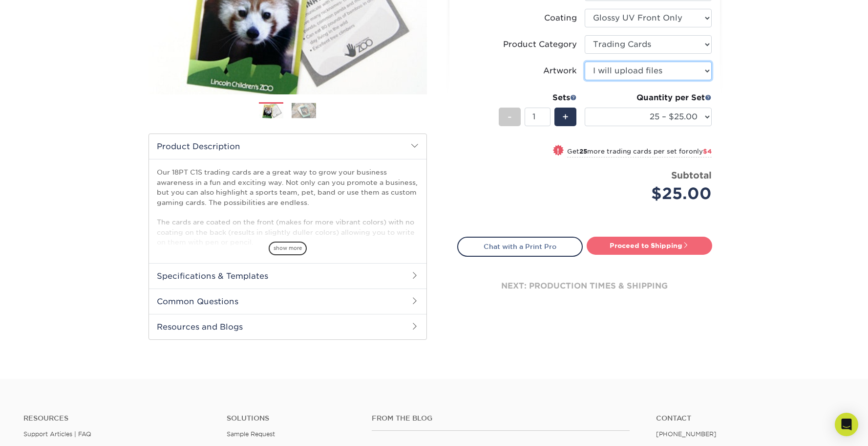 The height and width of the screenshot is (446, 868). What do you see at coordinates (292, 418) in the screenshot?
I see `h4: Solutions` at bounding box center [292, 418].